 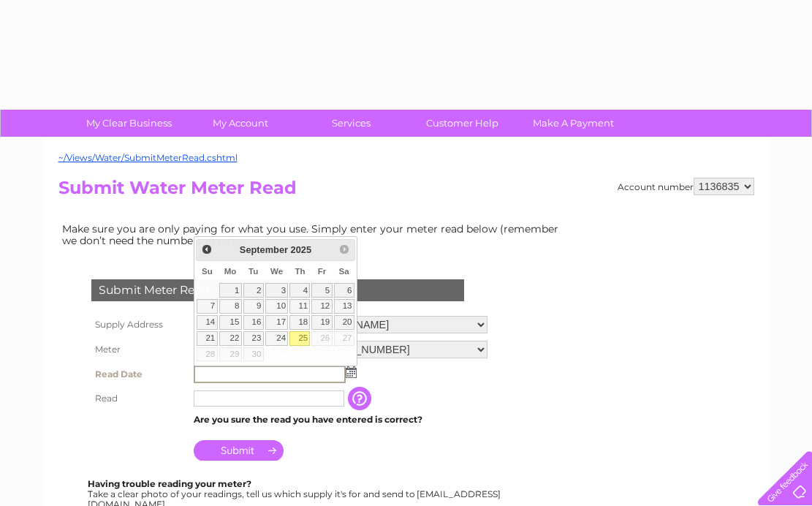 What do you see at coordinates (278, 290) in the screenshot?
I see `div: Submit Meter Read` at bounding box center [278, 290].